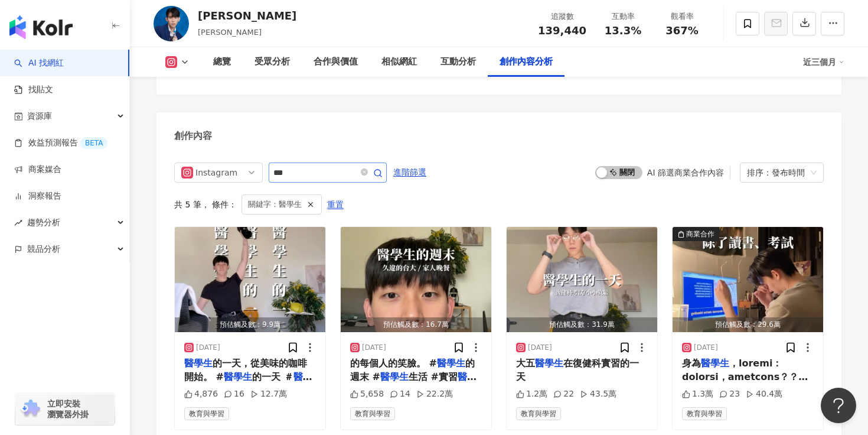 The height and width of the screenshot is (435, 868). What do you see at coordinates (416, 324) in the screenshot?
I see `div: 預估觸及數：16.7萬` at bounding box center [416, 324].